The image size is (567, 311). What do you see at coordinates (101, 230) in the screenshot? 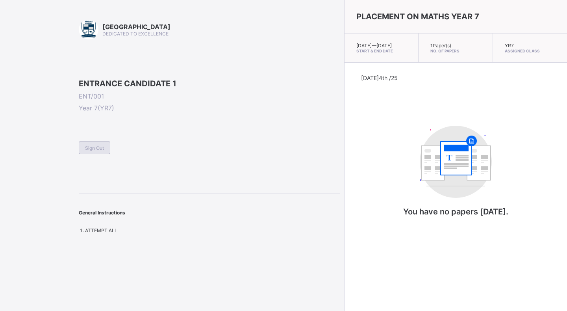
I see `span: ATTEMPT ALL` at bounding box center [101, 230].